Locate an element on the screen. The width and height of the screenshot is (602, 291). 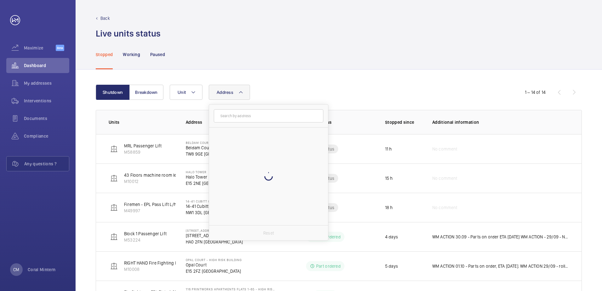
span: Compliance is located at coordinates (47, 136).